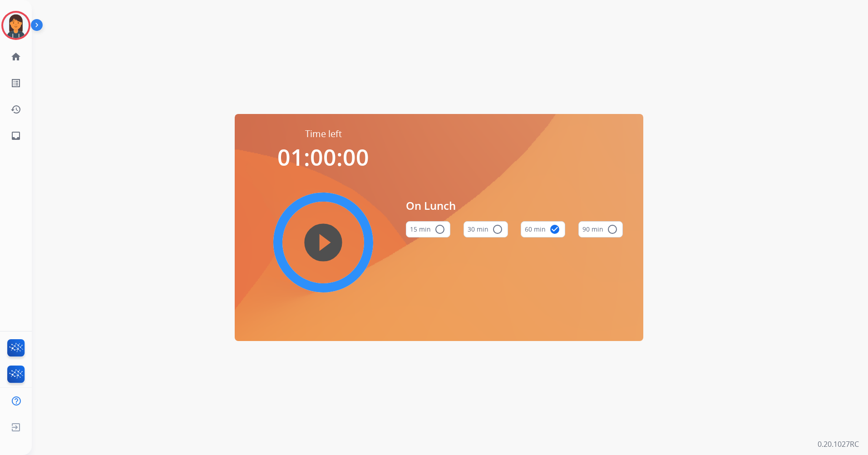 The height and width of the screenshot is (455, 868). I want to click on button: 90 min, so click(600, 229).